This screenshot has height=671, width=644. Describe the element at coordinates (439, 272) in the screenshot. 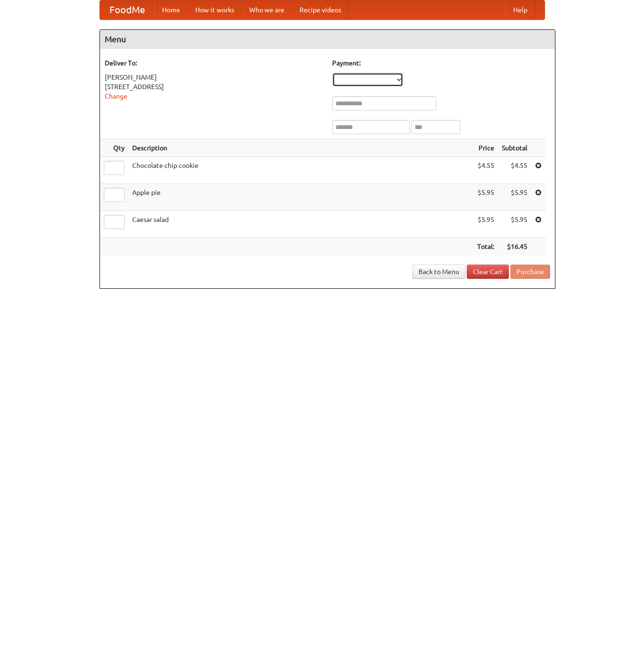

I see `a: Back to Menu` at that location.